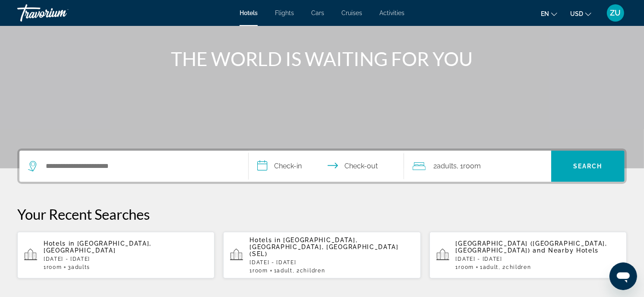 The image size is (644, 297). Describe the element at coordinates (352, 13) in the screenshot. I see `span: Cruises` at that location.